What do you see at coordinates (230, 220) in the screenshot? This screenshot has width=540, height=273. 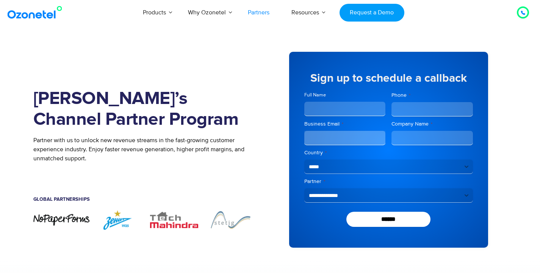 I see `img: Stetig` at bounding box center [230, 220].